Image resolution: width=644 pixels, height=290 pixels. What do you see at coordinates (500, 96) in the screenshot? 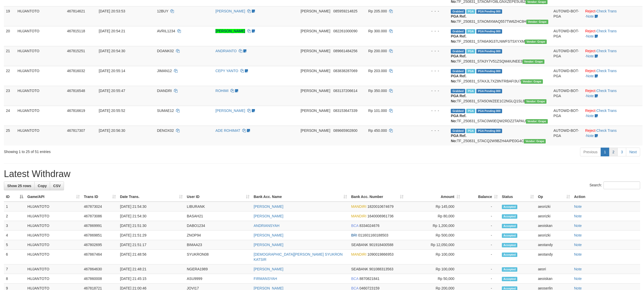
I see `td: TF_250831_STA5OWZEE1C2NGLQ1SL8` at bounding box center [500, 96].